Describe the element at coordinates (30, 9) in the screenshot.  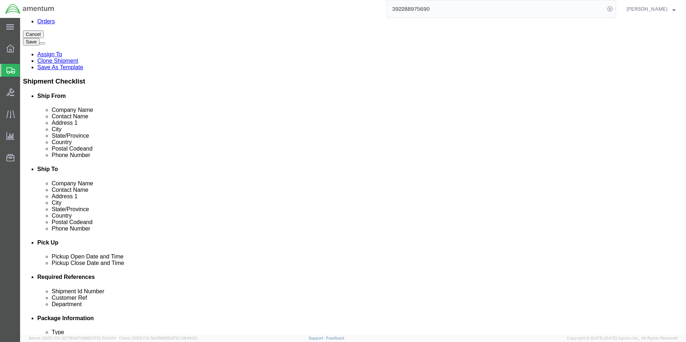
I see `img: logo` at that location.